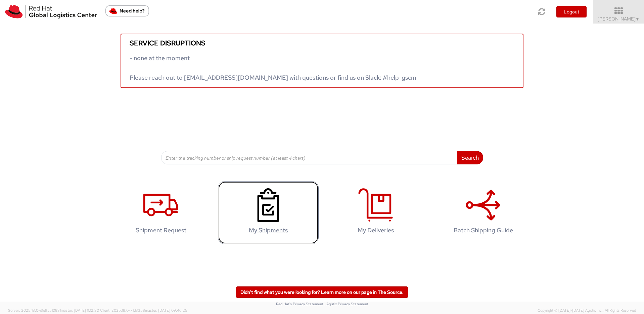 The height and width of the screenshot is (314, 644). What do you see at coordinates (161, 230) in the screenshot?
I see `h4: Shipment Request` at bounding box center [161, 230].